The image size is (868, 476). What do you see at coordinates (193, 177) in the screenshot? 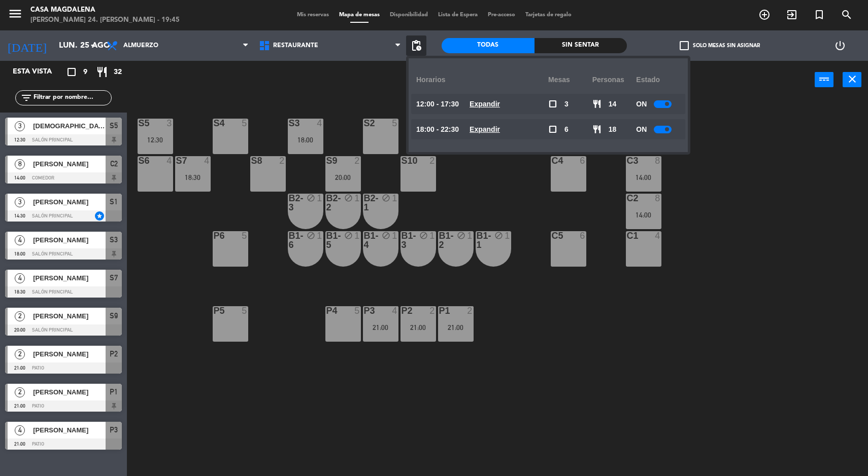
I see `div: 18:30` at bounding box center [193, 177].